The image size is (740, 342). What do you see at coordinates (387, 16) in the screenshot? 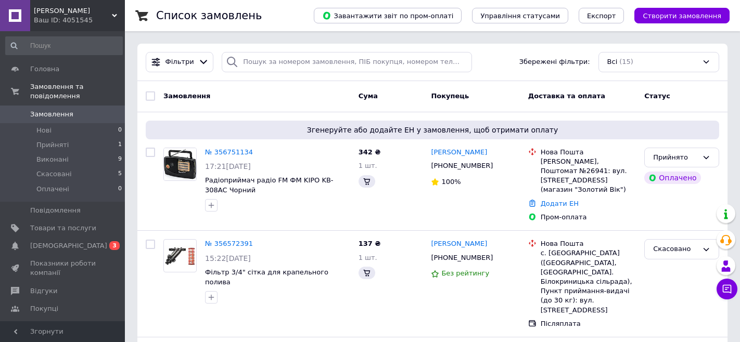
I see `button: Завантажити звіт по пром-оплаті` at bounding box center [387, 16].